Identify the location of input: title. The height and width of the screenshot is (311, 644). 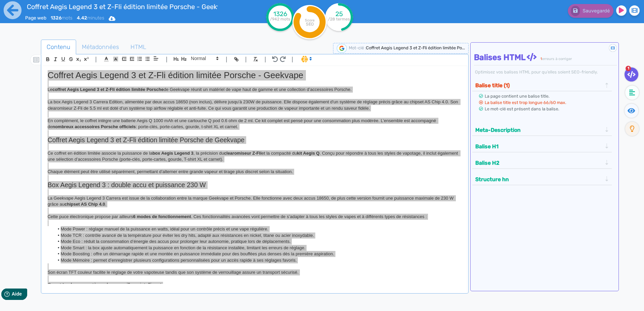
(122, 7).